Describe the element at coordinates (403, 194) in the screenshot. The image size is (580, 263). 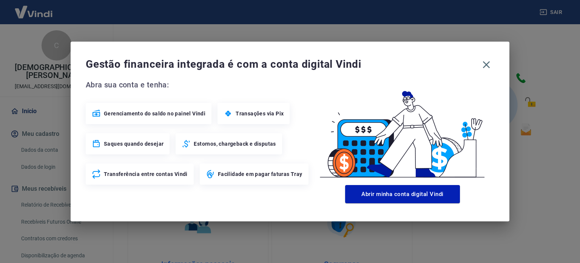
I see `button: Abrir minha conta digital Vindi` at that location.